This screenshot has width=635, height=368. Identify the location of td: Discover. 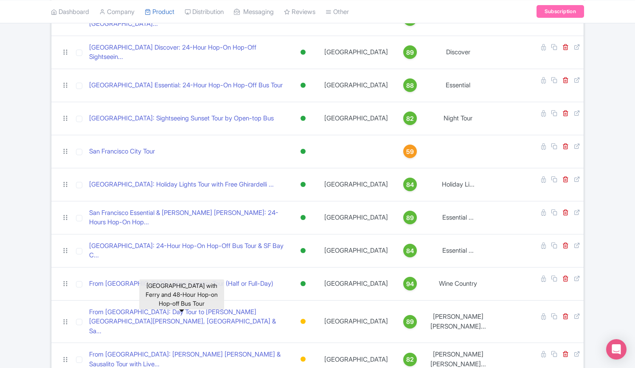
(458, 52).